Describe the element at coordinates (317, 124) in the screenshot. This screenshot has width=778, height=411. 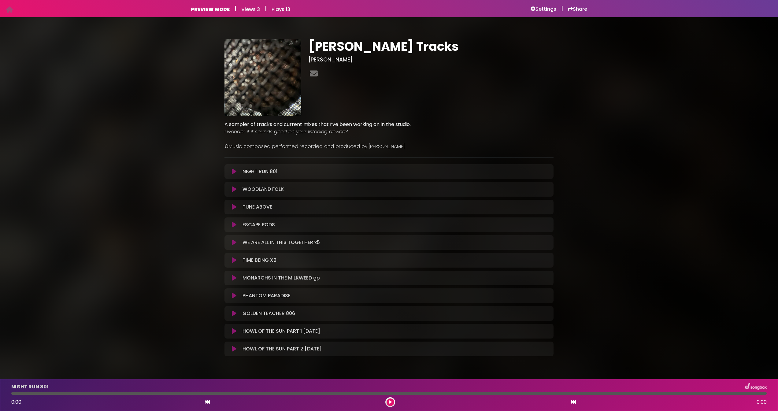
I see `strong: A sampler of tracks and current mixes that I’ve been working on in the studio.` at that location.